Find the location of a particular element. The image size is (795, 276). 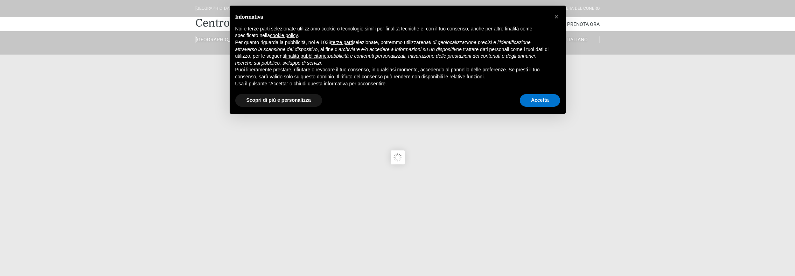

a: cookie policy is located at coordinates (284, 35).